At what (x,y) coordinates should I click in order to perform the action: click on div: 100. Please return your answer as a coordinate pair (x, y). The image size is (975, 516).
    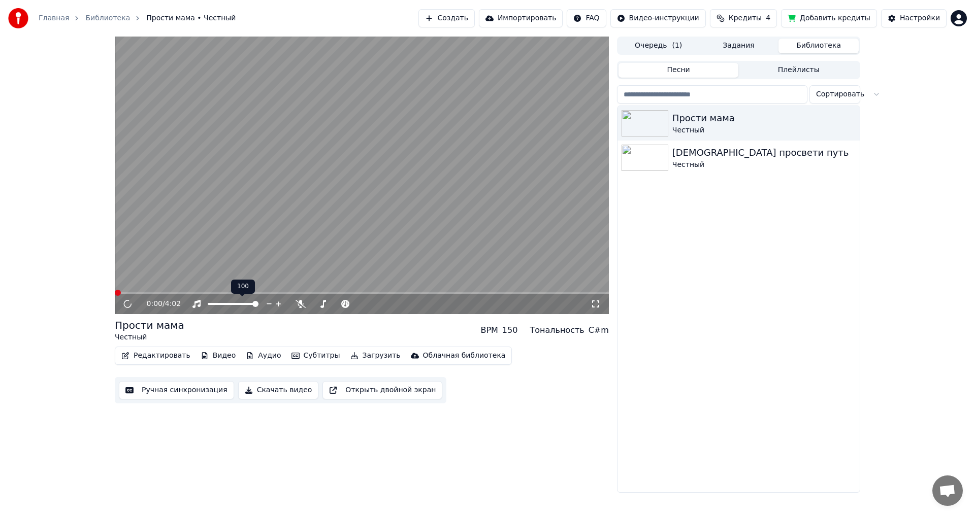
    Looking at the image, I should click on (243, 287).